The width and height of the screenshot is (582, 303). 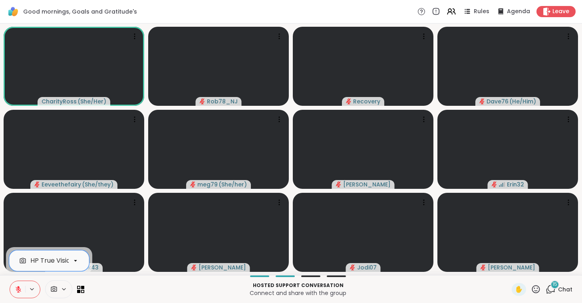 I want to click on span: Dave76, so click(x=497, y=101).